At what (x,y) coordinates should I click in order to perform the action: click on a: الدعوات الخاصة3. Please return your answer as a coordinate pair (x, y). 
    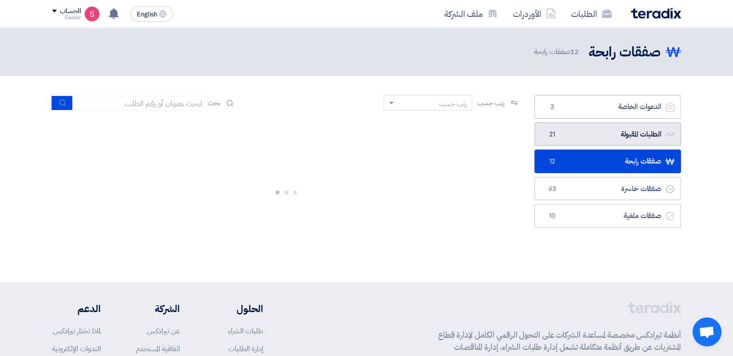
    Looking at the image, I should click on (608, 107).